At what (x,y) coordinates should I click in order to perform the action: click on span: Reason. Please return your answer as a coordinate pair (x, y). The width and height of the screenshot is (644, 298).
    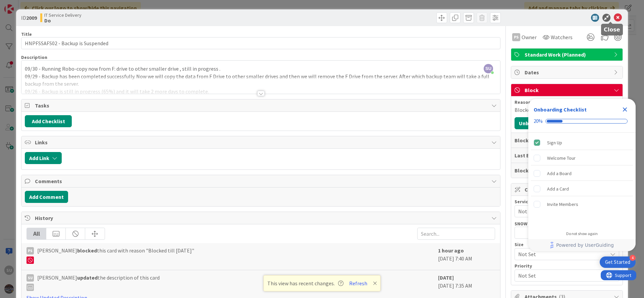
    Looking at the image, I should click on (522, 102).